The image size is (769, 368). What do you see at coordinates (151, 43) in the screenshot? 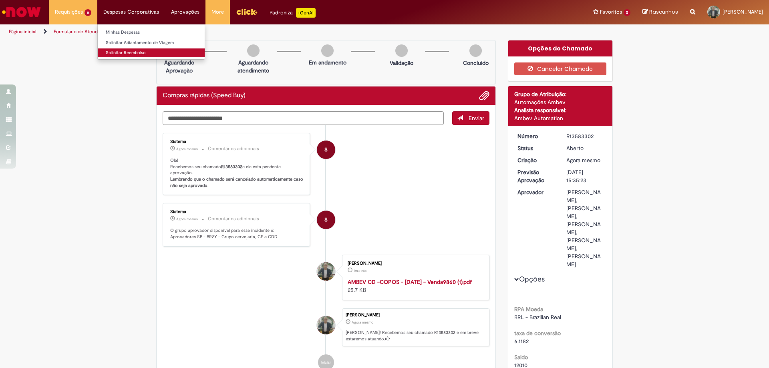
I see `a: Solicitar Adiantamento de Viagem` at bounding box center [151, 43].